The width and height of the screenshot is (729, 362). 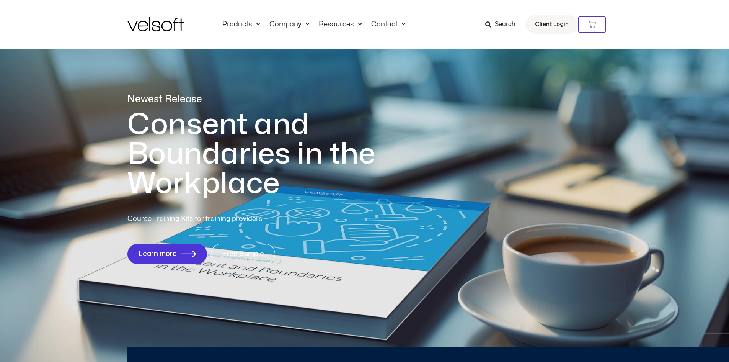 I want to click on a: CompanyMenu Toggle, so click(x=289, y=24).